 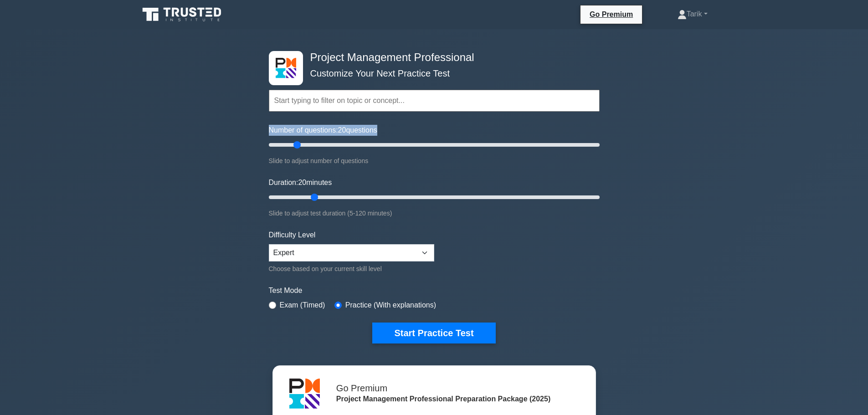 I want to click on label: Number of questions: questions, so click(x=323, y=130).